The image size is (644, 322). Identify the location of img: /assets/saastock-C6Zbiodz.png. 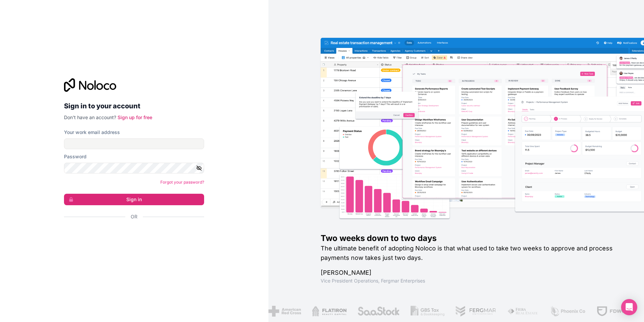
(379, 311).